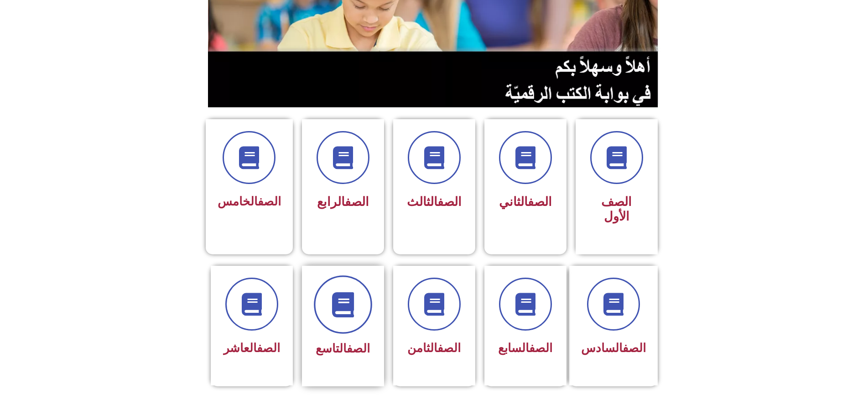 Image resolution: width=868 pixels, height=416 pixels. Describe the element at coordinates (252, 348) in the screenshot. I see `span: العاشر` at that location.